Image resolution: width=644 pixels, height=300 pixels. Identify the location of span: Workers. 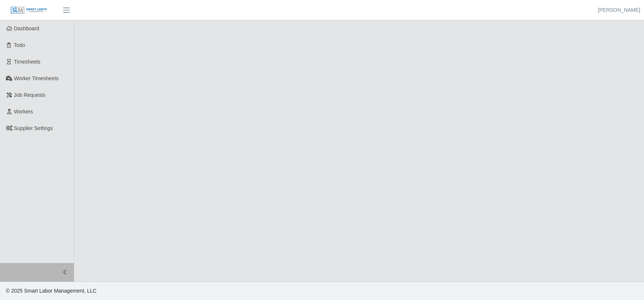
(24, 112).